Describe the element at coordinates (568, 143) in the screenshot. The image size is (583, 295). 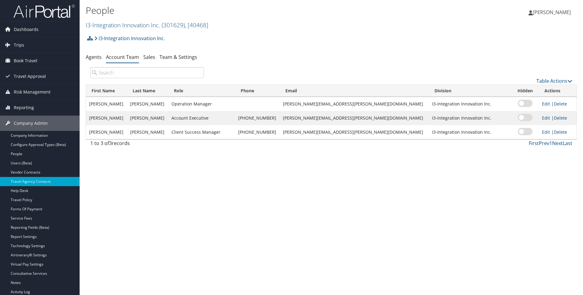
I see `a: Last` at that location.